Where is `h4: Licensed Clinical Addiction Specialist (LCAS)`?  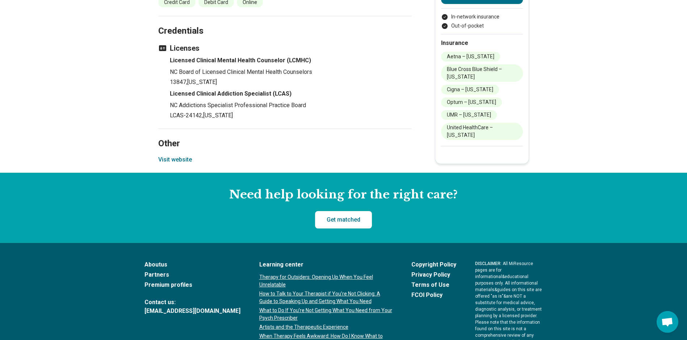 h4: Licensed Clinical Addiction Specialist (LCAS) is located at coordinates (291, 94).